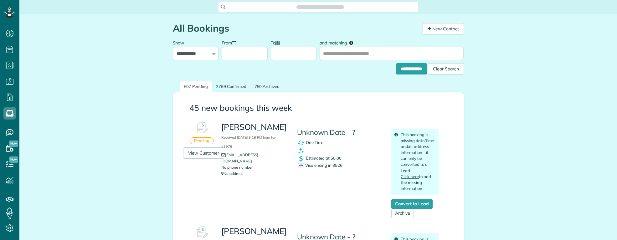  Describe the element at coordinates (202, 128) in the screenshot. I see `img: Booking #611598` at that location.